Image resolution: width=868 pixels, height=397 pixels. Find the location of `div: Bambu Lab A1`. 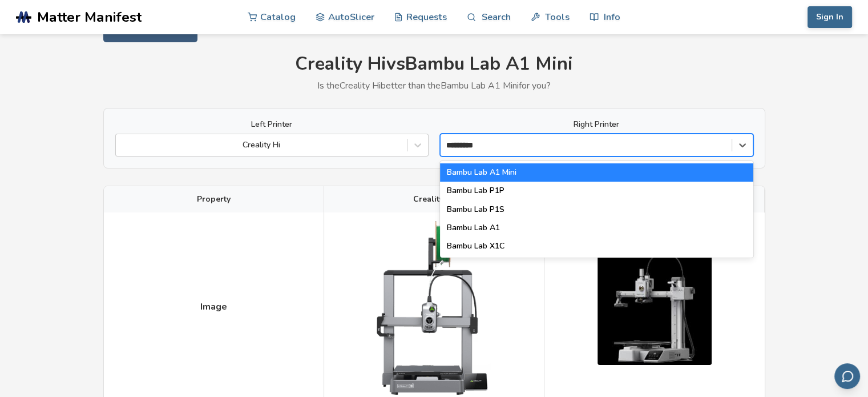

div: Bambu Lab A1 is located at coordinates (596, 228).